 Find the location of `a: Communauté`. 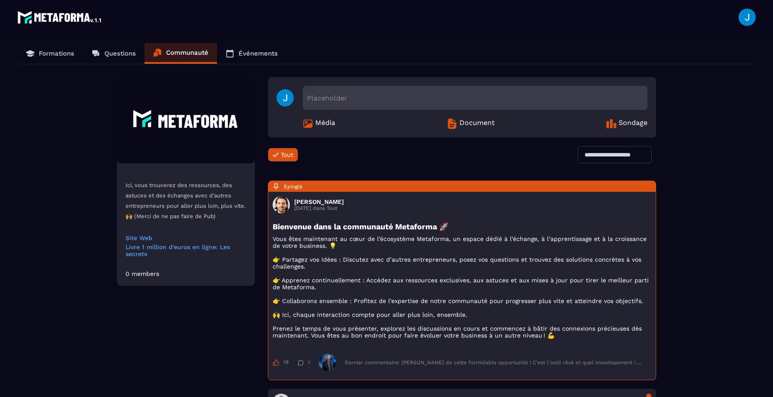

a: Communauté is located at coordinates (181, 53).